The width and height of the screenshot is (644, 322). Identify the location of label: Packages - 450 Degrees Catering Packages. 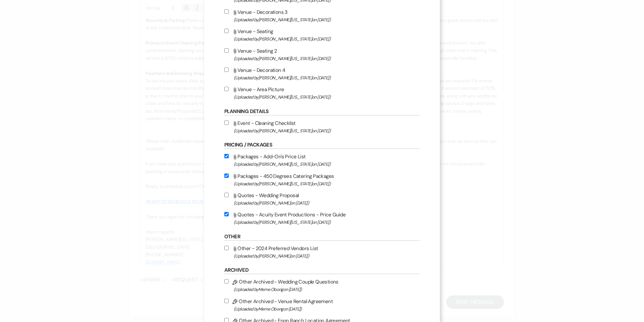
(322, 180).